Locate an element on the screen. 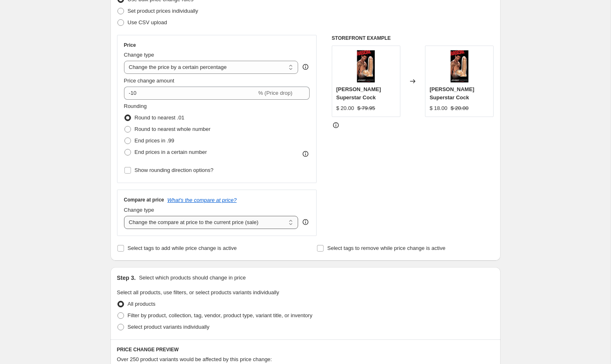 This screenshot has width=611, height=364. span: Rounding is located at coordinates (135, 106).